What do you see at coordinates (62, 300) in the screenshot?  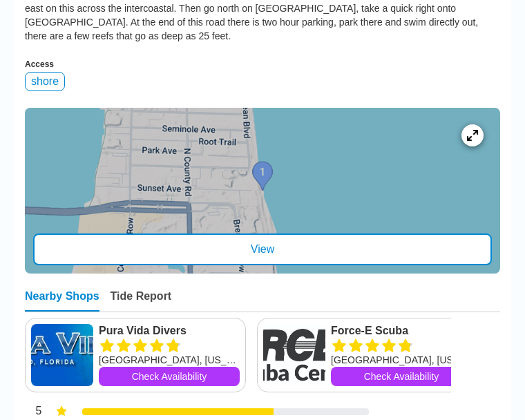 I see `div: Nearby Shops` at bounding box center [62, 300].